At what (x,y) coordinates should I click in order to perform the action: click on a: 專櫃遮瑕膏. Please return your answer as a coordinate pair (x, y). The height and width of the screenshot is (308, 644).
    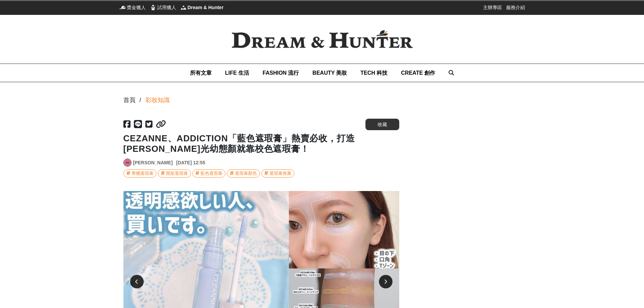
    Looking at the image, I should click on (140, 173).